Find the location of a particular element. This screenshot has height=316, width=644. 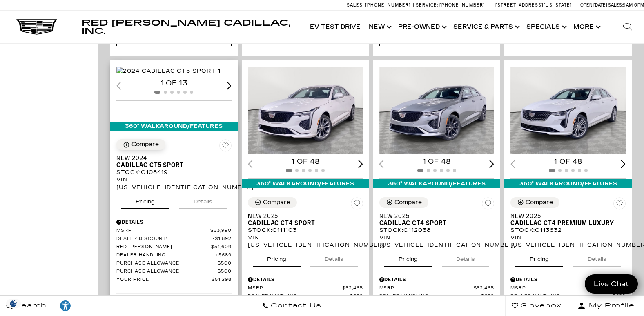

span: 9 AM-6 PM is located at coordinates (633, 5).